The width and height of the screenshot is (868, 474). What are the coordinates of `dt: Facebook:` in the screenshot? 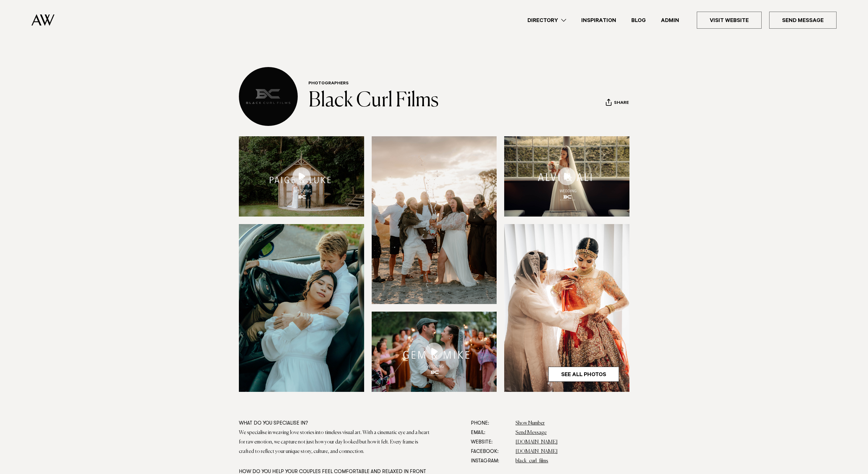 It's located at (491, 451).